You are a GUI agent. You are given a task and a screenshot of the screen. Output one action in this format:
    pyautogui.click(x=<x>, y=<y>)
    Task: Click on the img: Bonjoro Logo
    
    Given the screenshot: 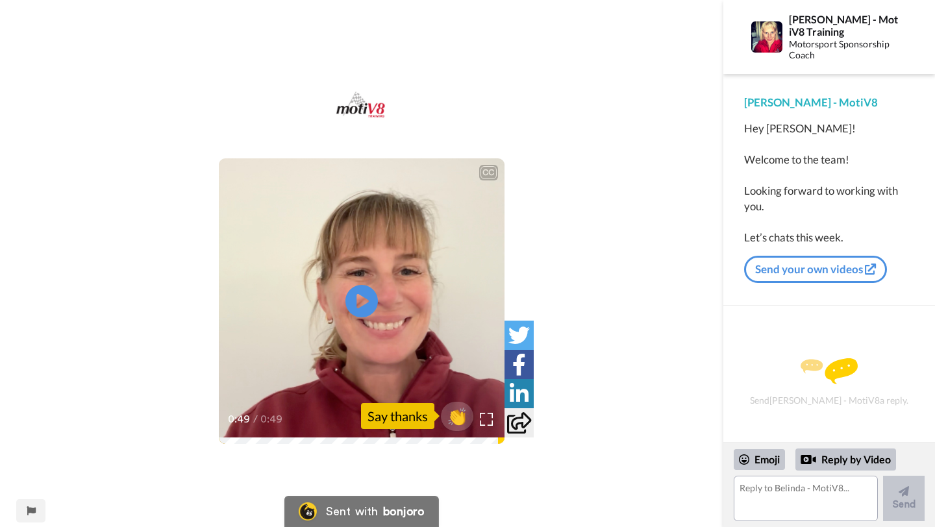 What is the action you would take?
    pyautogui.click(x=308, y=512)
    